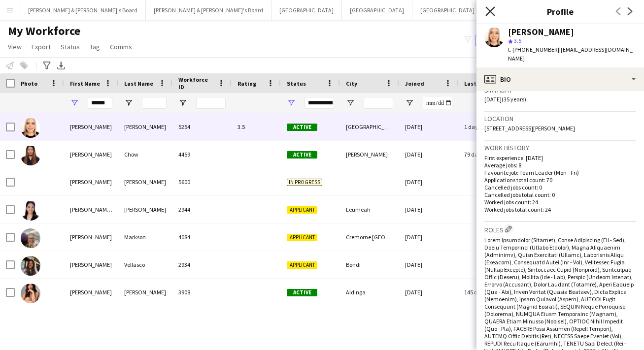 The width and height of the screenshot is (644, 350). I want to click on span: City, so click(351, 83).